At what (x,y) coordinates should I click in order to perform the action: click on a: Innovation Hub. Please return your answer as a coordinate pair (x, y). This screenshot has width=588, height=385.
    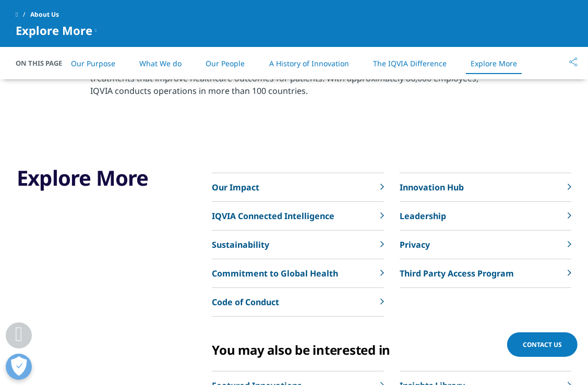
    Looking at the image, I should click on (485, 187).